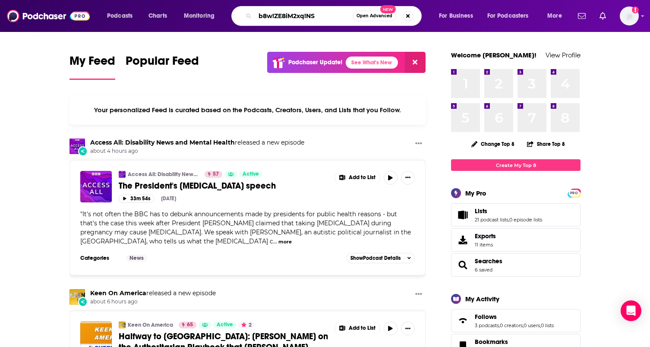 Image resolution: width=650 pixels, height=347 pixels. Describe the element at coordinates (629, 16) in the screenshot. I see `button: Show profile menu` at that location.